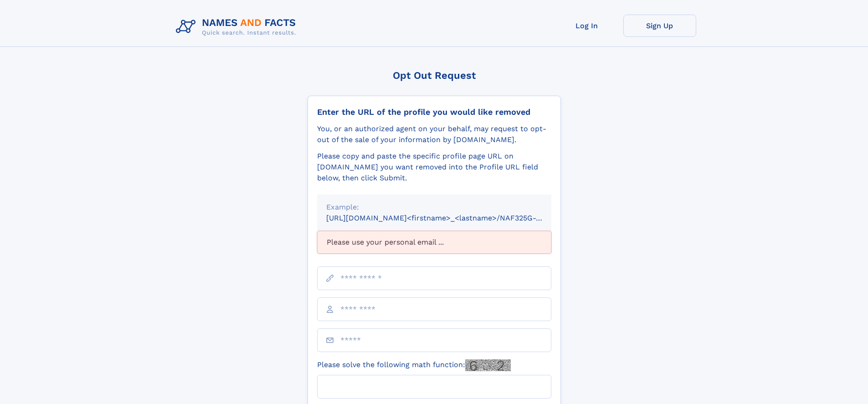 Image resolution: width=868 pixels, height=404 pixels. What do you see at coordinates (434, 75) in the screenshot?
I see `div: Opt Out Request` at bounding box center [434, 75].